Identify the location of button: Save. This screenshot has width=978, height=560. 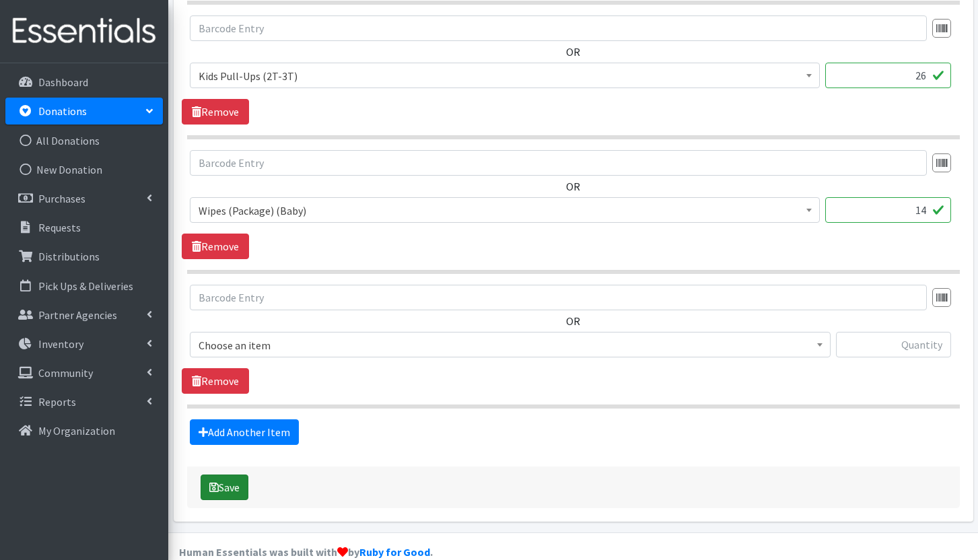
(224, 487).